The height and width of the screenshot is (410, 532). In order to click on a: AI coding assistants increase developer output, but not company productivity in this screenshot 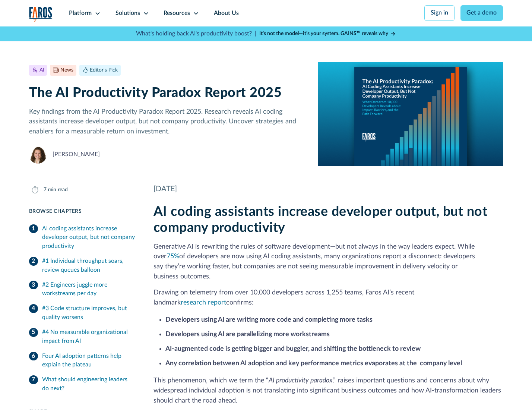, I will do `click(82, 237)`.